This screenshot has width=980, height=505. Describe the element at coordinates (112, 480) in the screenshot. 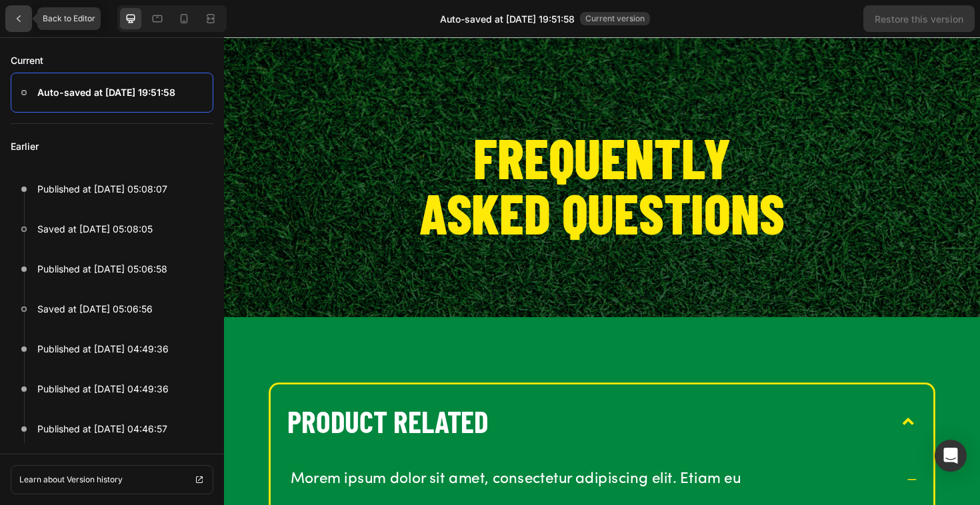

I see `a: Learn about Version history` at that location.